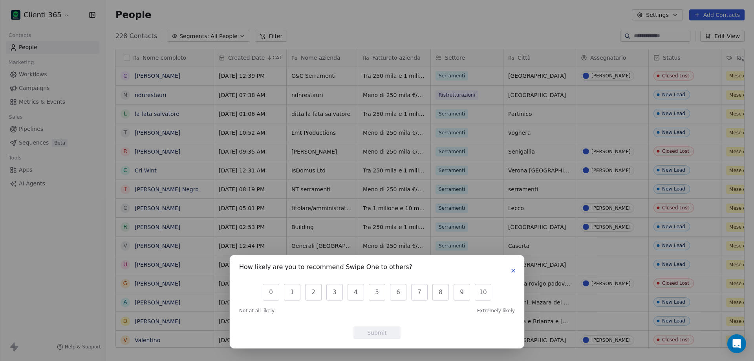  I want to click on button: 4, so click(356, 292).